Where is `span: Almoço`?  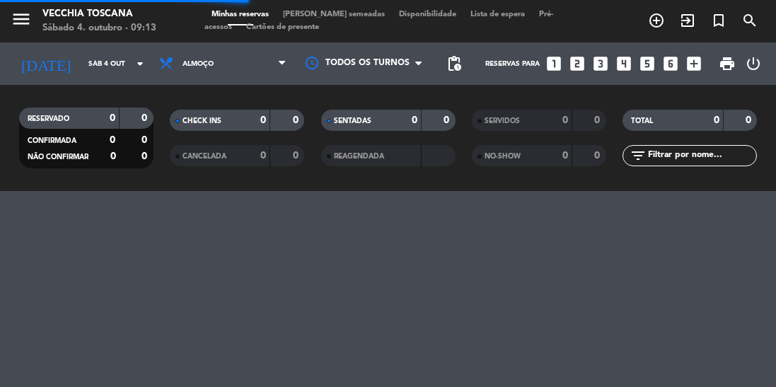 span: Almoço is located at coordinates (198, 64).